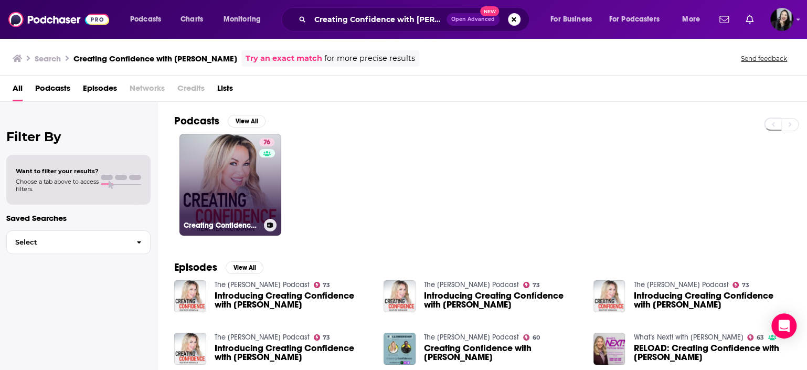  What do you see at coordinates (48, 58) in the screenshot?
I see `h3: Search` at bounding box center [48, 58].